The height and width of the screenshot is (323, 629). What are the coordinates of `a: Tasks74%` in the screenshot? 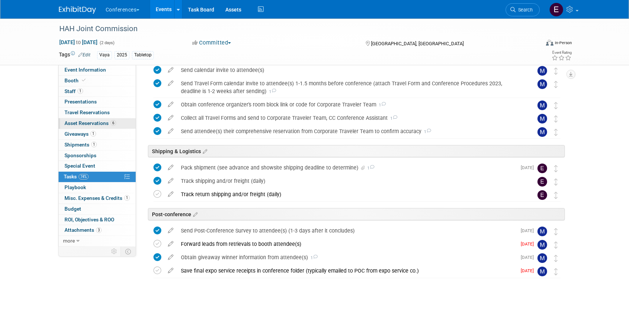 It's located at (97, 177).